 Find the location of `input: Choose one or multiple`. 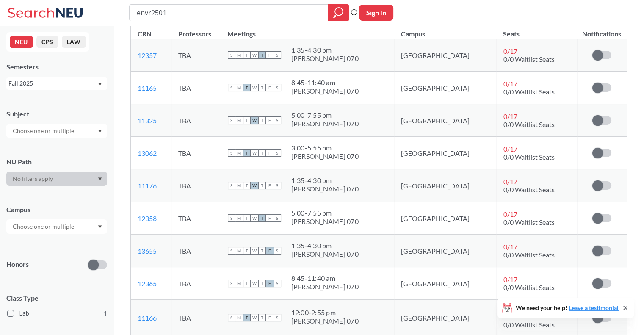

input: Choose one or multiple is located at coordinates (44, 226).